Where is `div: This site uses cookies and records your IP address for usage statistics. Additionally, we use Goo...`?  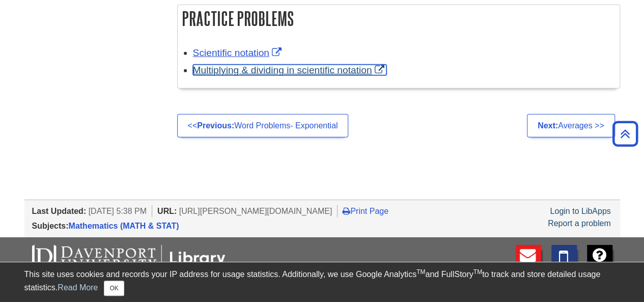 div: This site uses cookies and records your IP address for usage statistics. Additionally, we use Goo... is located at coordinates (322, 282).